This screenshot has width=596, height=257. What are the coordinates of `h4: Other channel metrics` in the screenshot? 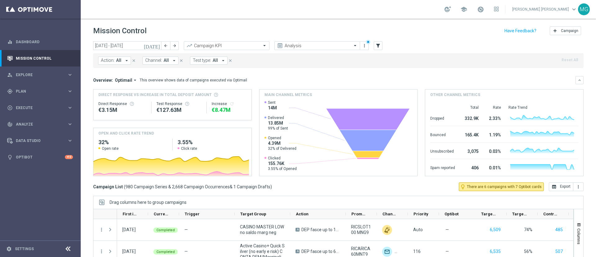 It's located at (455, 95).